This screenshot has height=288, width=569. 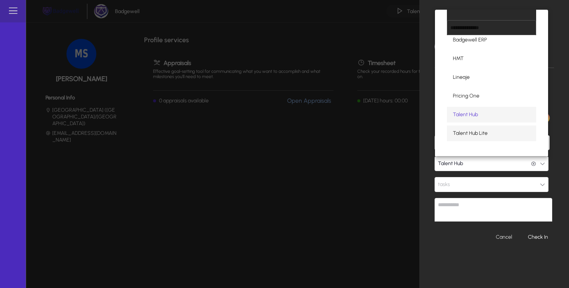 I want to click on span: Badgewell ERP, so click(x=469, y=40).